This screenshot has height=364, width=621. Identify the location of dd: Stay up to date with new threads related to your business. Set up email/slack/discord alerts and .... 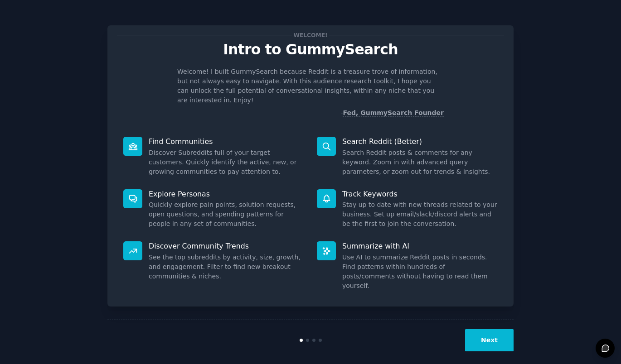
(420, 214).